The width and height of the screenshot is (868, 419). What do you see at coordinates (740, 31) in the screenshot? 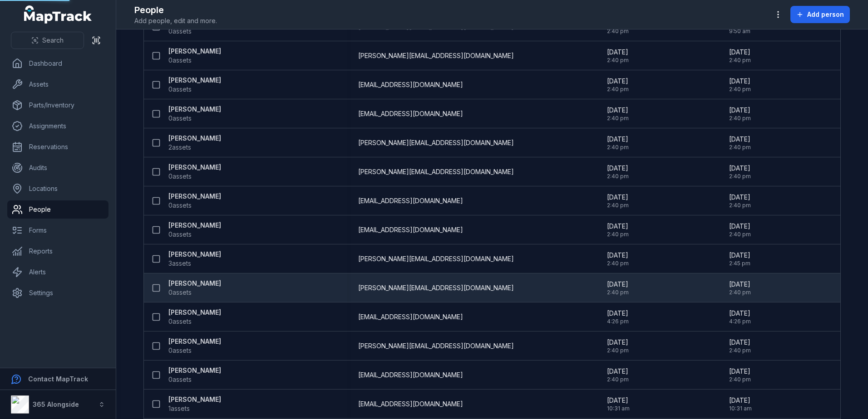
I see `span: 9:50 am` at bounding box center [740, 31].